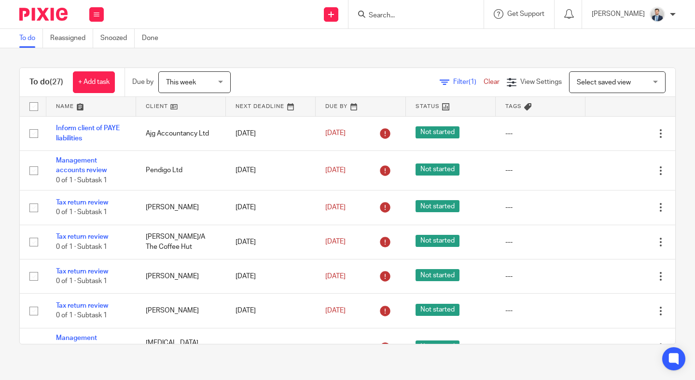  Describe the element at coordinates (88, 133) in the screenshot. I see `a: Inform client of PAYE liabilities` at that location.